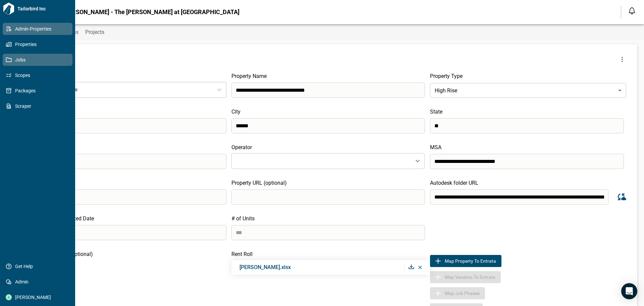 The image size is (644, 306). What do you see at coordinates (38, 106) in the screenshot?
I see `a: Scraper` at bounding box center [38, 106].